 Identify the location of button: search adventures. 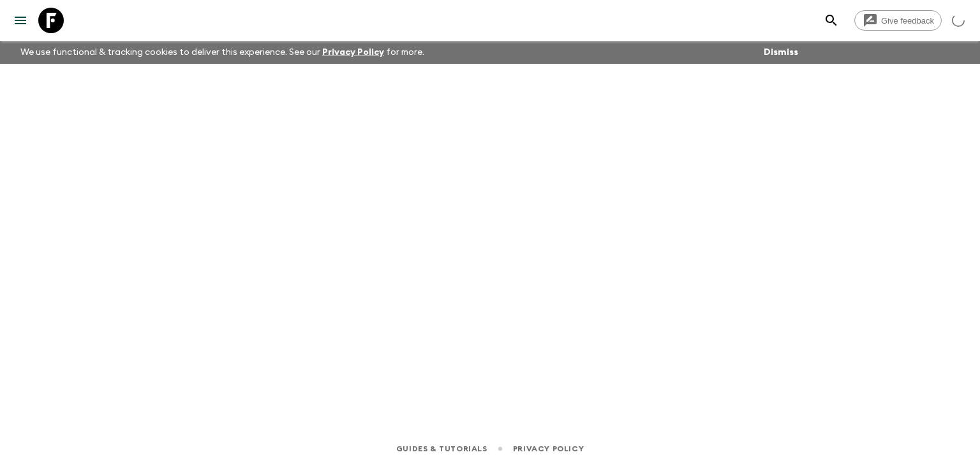
(831, 20).